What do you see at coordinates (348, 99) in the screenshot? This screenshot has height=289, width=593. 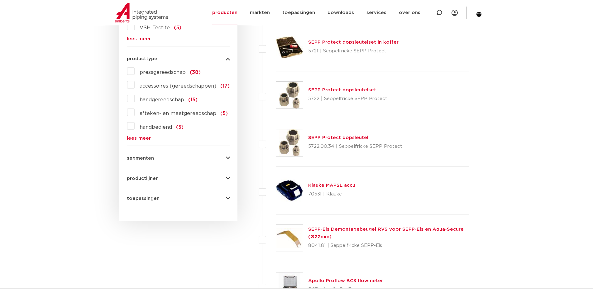 I see `p: 5722 | Seppelfricke SEPP Protect` at bounding box center [348, 99].